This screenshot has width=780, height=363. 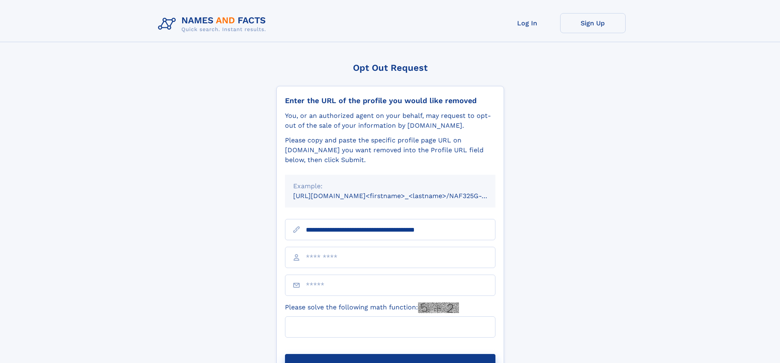 I want to click on a: Log In, so click(x=527, y=23).